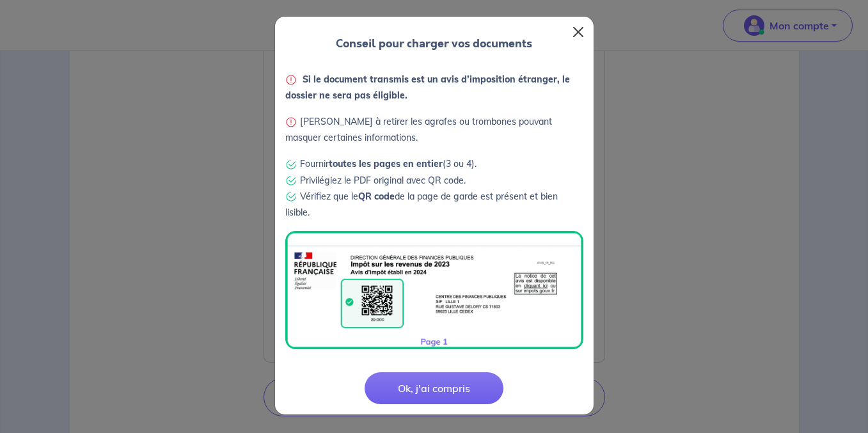 This screenshot has height=433, width=868. Describe the element at coordinates (434, 44) in the screenshot. I see `h2: Conseil pour charger vos documents` at that location.